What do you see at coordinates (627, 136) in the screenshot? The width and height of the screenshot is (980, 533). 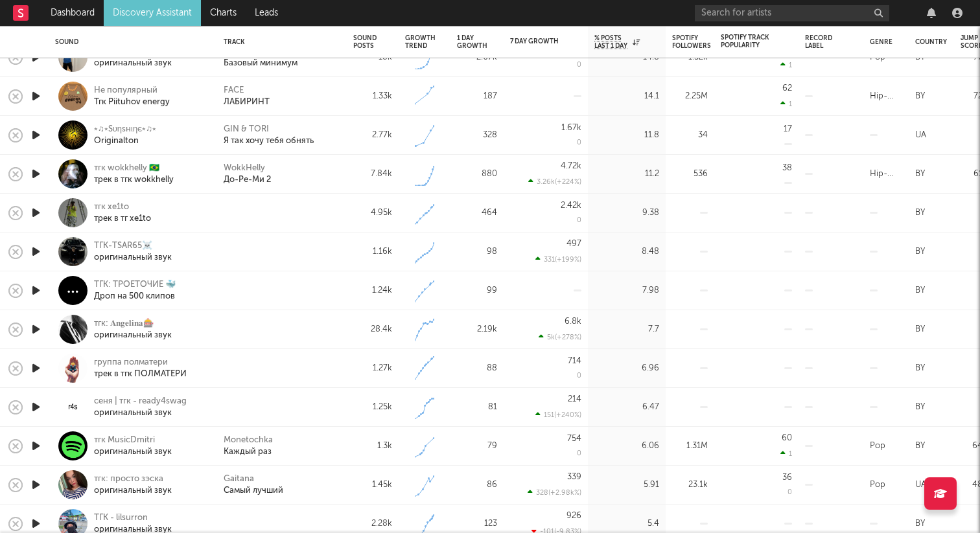 I see `div: 11.8` at bounding box center [627, 136].